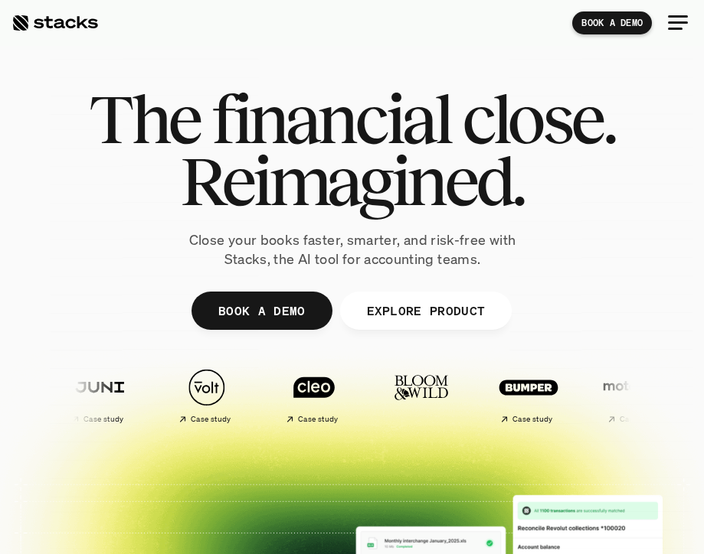  Describe the element at coordinates (352, 250) in the screenshot. I see `p: Close your books faster, smarter, and risk-free with Stacks, the AI tool for accounting teams.` at that location.